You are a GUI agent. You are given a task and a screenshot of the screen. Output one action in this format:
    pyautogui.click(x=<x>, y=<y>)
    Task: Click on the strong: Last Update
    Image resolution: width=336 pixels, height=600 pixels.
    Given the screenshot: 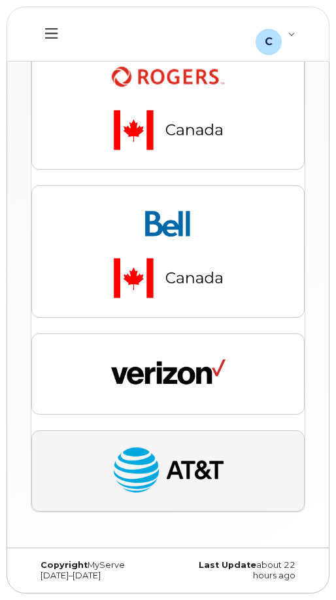 What is the action you would take?
    pyautogui.click(x=228, y=564)
    